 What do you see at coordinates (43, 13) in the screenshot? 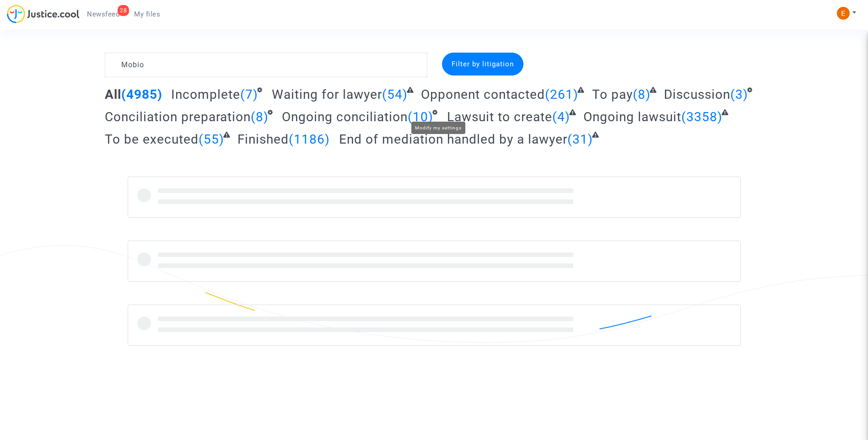
I see `img: jc-logo.svg` at bounding box center [43, 13].